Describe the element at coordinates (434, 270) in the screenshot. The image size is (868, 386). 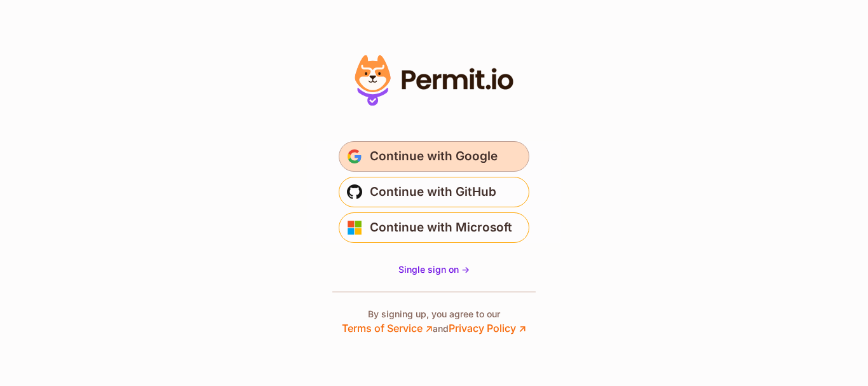
I see `a: Single sign on ->` at that location.